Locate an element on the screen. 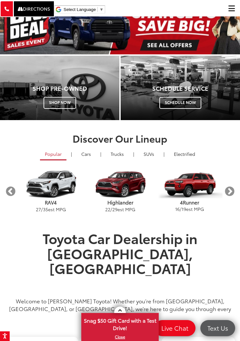 This screenshot has height=341, width=240. h4: Shop Pre-Owned is located at coordinates (60, 89).